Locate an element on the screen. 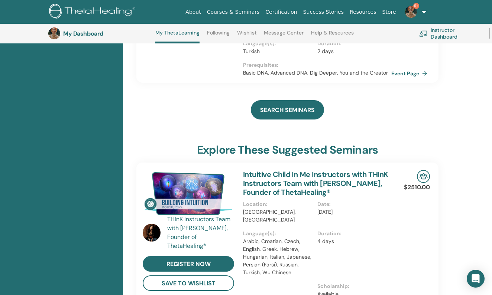  p: 2 days is located at coordinates (352, 51).